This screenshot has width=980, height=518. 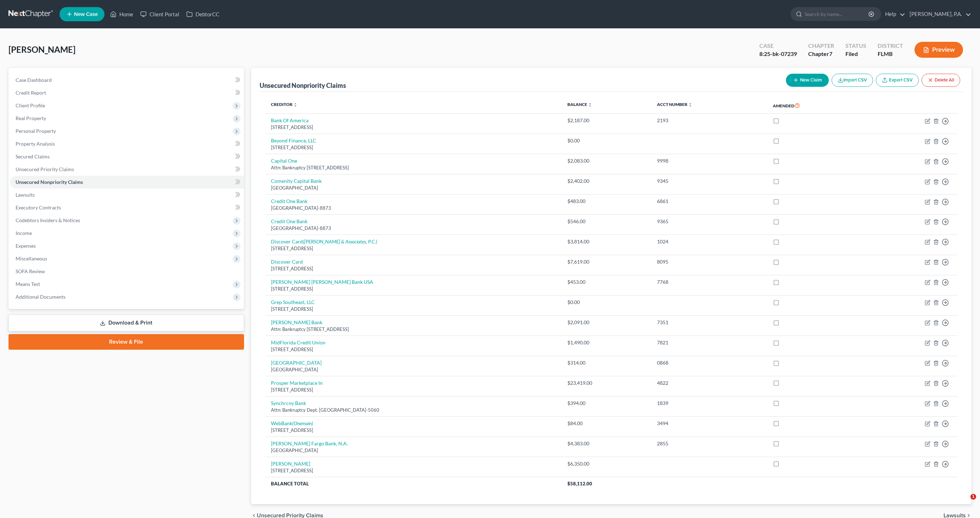 I want to click on div: $84.00, so click(x=606, y=424).